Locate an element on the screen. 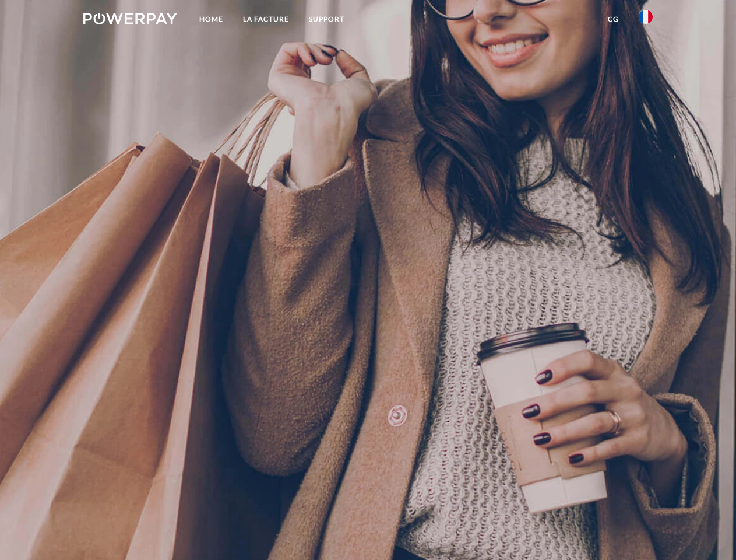  a: LA FACTURE is located at coordinates (266, 19).